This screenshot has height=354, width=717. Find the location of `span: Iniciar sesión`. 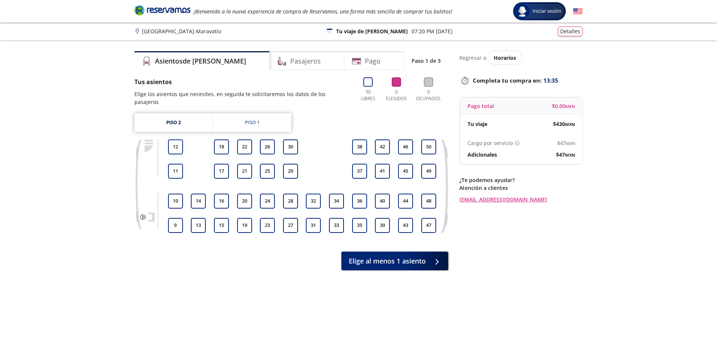

span: Iniciar sesión is located at coordinates (547, 11).